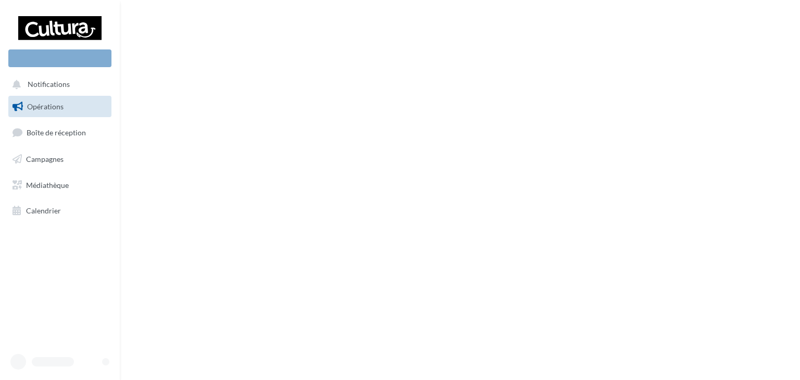 Image resolution: width=800 pixels, height=380 pixels. Describe the element at coordinates (60, 58) in the screenshot. I see `div: Nouvelle campagne` at that location.